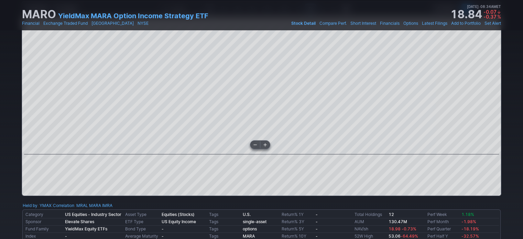 This screenshot has height=239, width=523. I want to click on a: Financial, so click(31, 23).